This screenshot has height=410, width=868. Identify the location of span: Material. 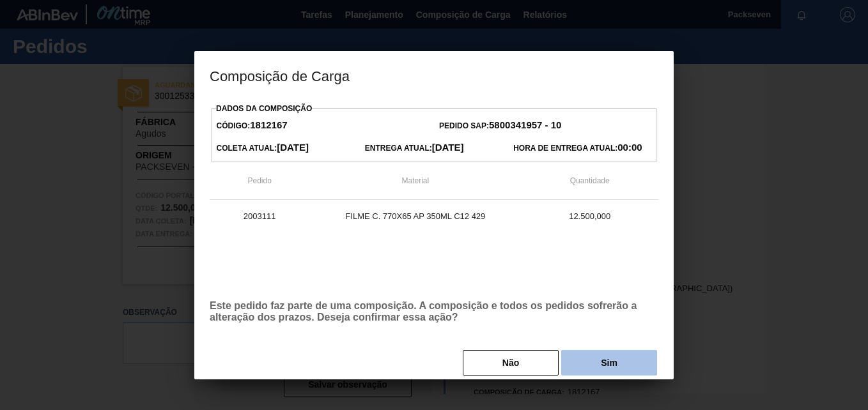
(416, 181).